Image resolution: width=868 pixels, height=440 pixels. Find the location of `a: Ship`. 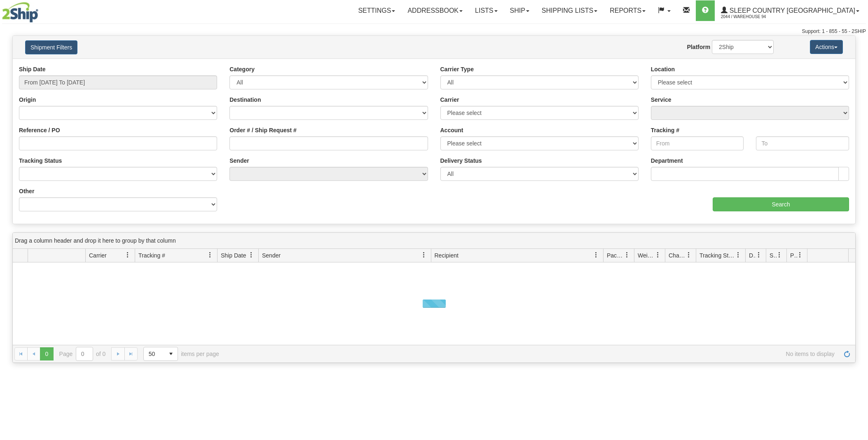

a: Ship is located at coordinates (520, 11).